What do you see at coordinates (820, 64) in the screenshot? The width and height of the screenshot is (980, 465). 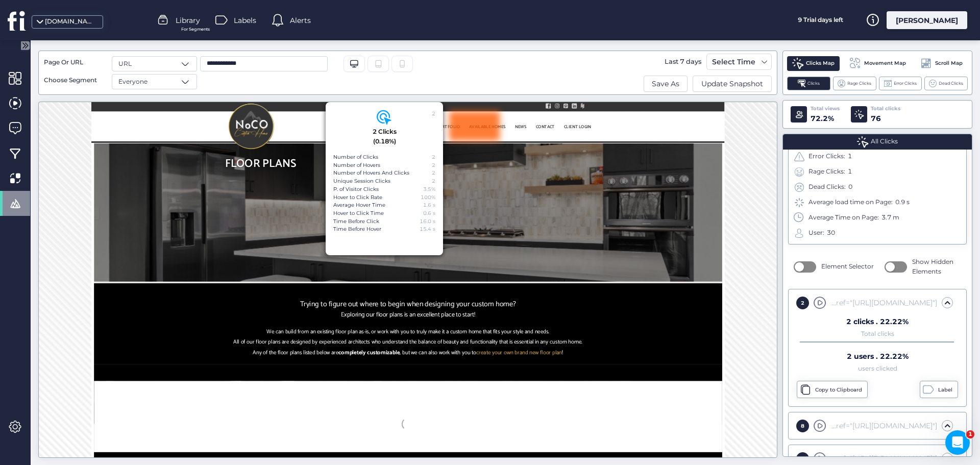 I see `span: Clicks Map` at bounding box center [820, 64].